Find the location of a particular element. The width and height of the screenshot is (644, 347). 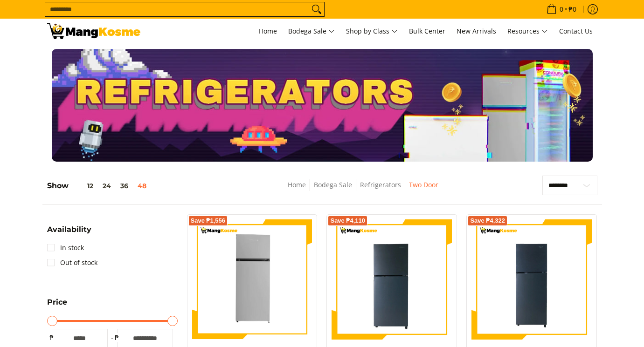

span: Price is located at coordinates (57, 302).